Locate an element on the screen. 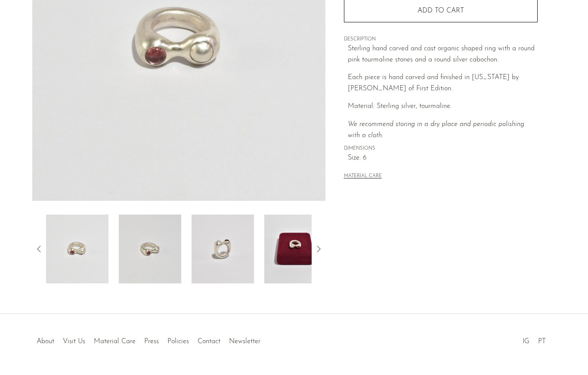  a: About is located at coordinates (45, 342).